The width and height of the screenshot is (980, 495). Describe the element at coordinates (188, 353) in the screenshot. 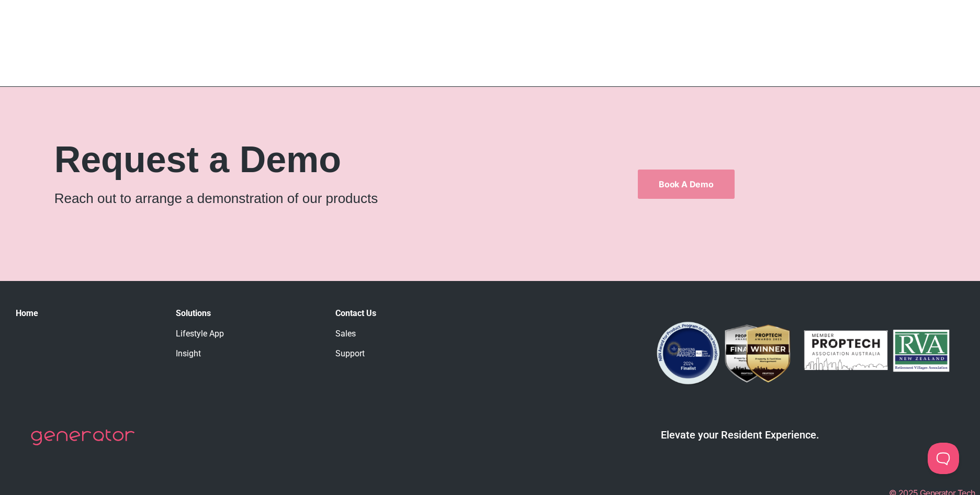

I see `a: Insight` at that location.